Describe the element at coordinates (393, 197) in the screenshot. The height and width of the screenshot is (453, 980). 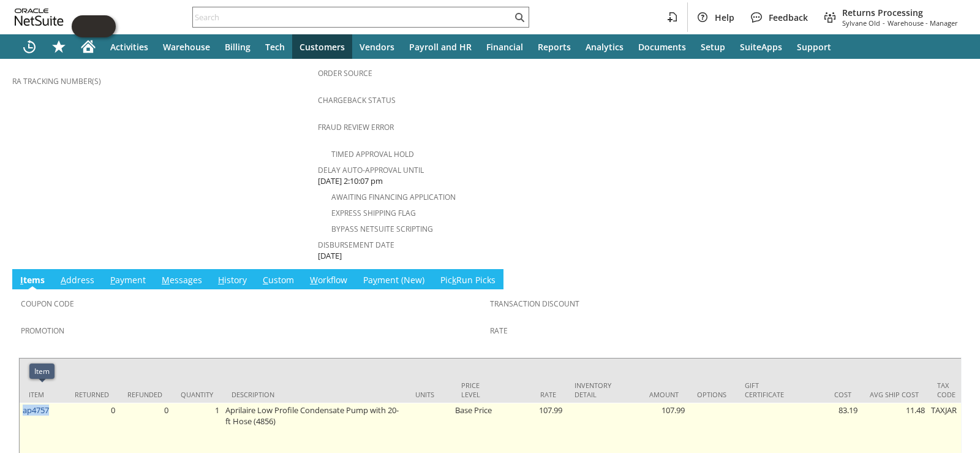
I see `a: Awaiting Financing Application` at that location.